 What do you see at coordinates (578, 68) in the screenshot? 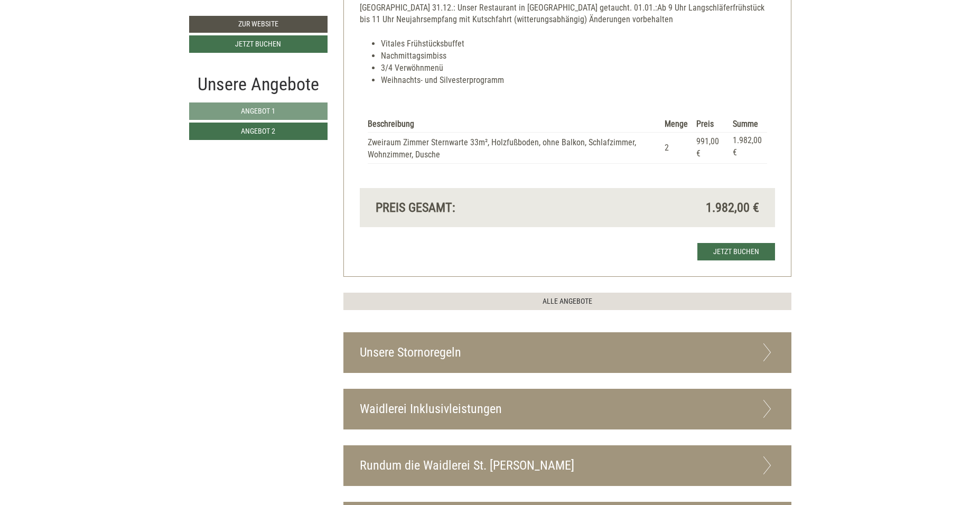
I see `li: 3/4 Verwöhnmenü` at bounding box center [578, 68].